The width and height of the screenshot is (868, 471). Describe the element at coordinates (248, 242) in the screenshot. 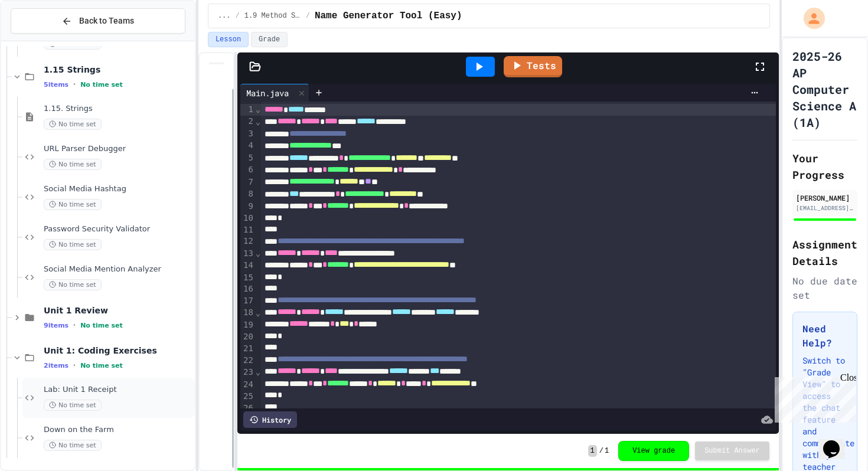

I see `div: 12` at that location.